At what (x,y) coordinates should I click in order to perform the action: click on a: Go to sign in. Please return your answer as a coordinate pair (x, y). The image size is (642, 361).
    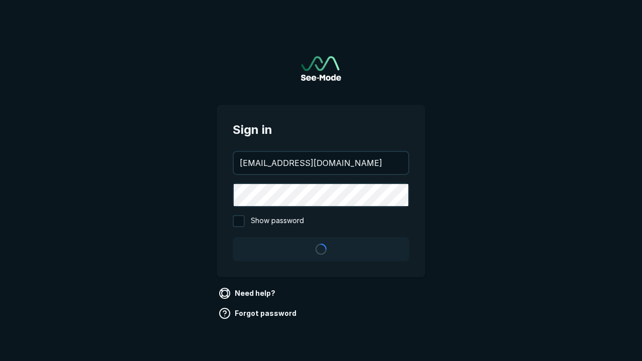
    Looking at the image, I should click on (321, 68).